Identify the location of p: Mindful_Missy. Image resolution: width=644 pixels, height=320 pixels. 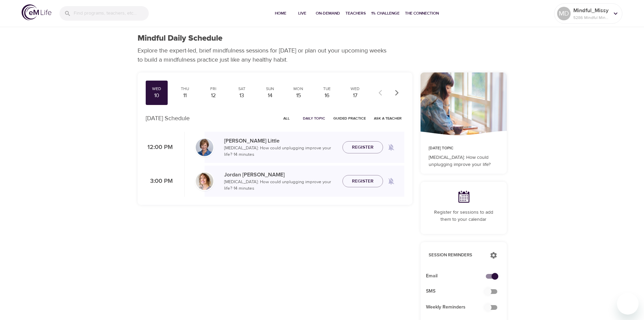
(592, 10).